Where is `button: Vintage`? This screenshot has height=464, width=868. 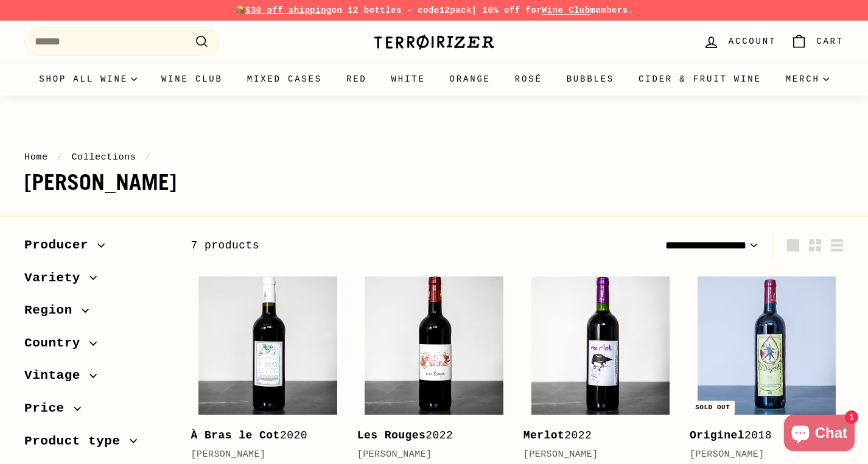 button: Vintage is located at coordinates (98, 379).